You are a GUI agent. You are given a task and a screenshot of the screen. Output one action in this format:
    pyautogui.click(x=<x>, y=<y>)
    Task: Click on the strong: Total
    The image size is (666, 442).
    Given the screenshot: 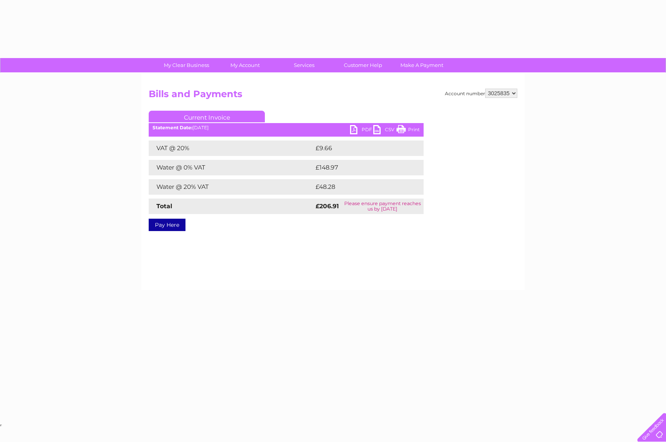 What is the action you would take?
    pyautogui.click(x=164, y=206)
    